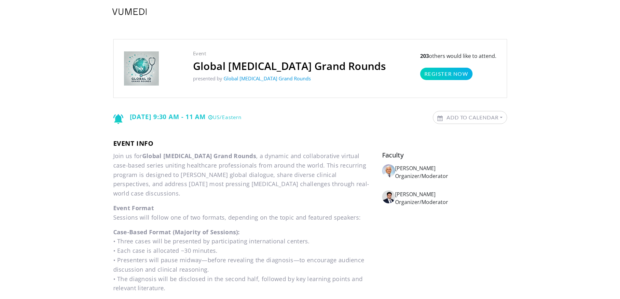 The image size is (620, 299). Describe the element at coordinates (118, 119) in the screenshot. I see `img: Notification icon` at that location.